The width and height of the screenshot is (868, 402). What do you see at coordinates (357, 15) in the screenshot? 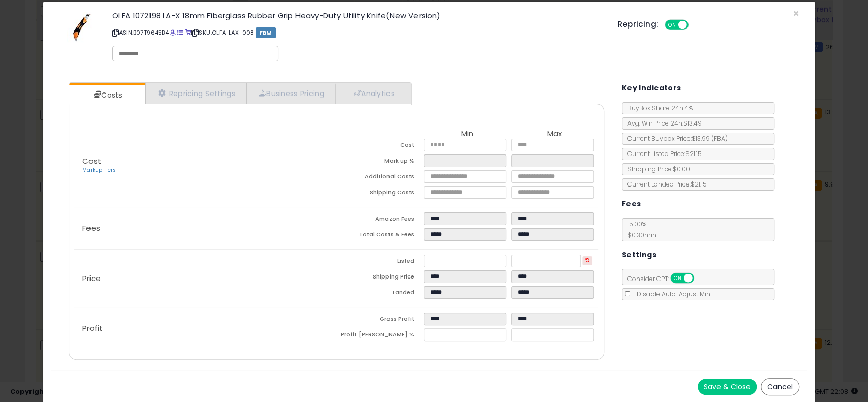
I see `h3: OLFA 1072198 LA-X 18mm Fiberglass Rubber Grip Heavy-Duty Utility Knife(New Version)` at bounding box center [357, 15].